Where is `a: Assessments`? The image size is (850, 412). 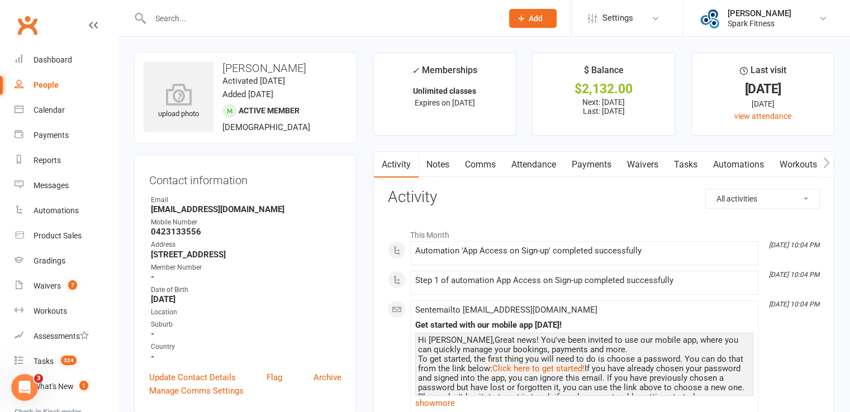
a: Assessments is located at coordinates (66, 336).